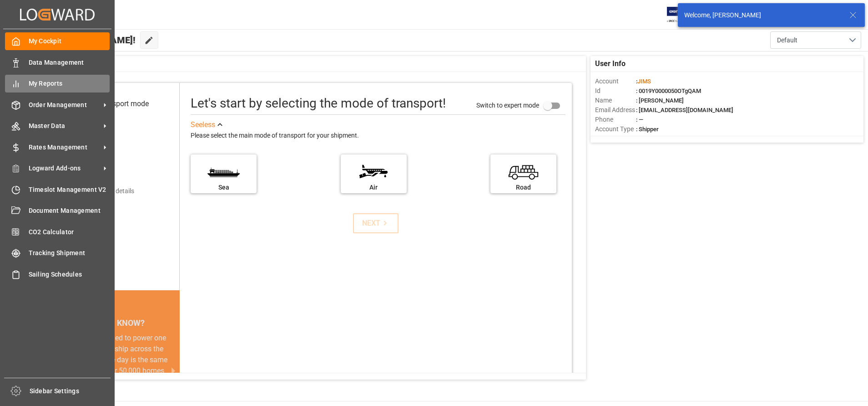 The height and width of the screenshot is (406, 868). I want to click on a: My Reports, so click(57, 83).